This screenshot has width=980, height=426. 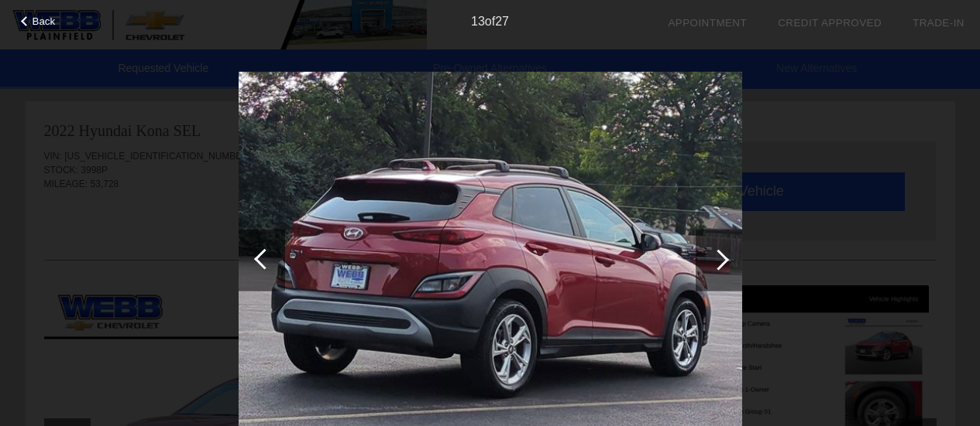 I want to click on a: Trade-In, so click(x=939, y=23).